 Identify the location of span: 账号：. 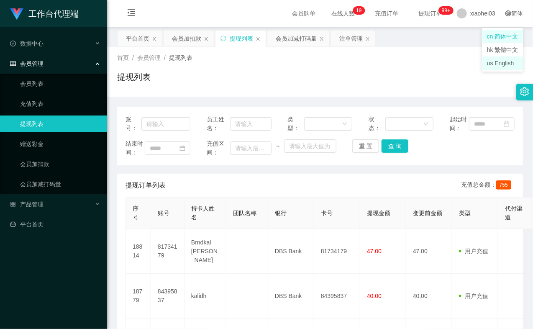
(133, 124).